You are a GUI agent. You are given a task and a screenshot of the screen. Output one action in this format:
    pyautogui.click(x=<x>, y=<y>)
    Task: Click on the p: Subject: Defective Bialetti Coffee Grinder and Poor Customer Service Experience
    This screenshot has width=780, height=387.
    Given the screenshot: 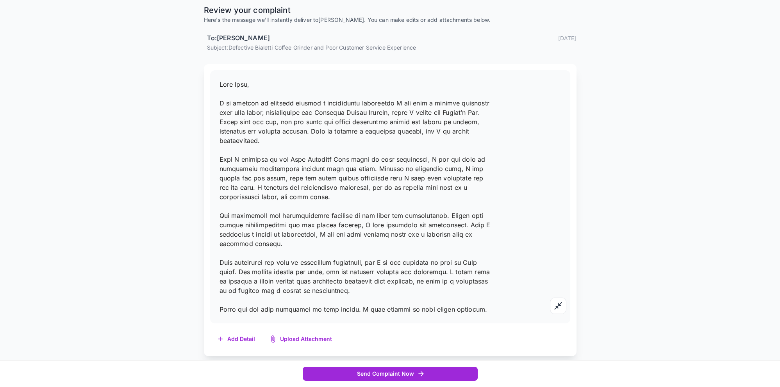 What is the action you would take?
    pyautogui.click(x=392, y=47)
    